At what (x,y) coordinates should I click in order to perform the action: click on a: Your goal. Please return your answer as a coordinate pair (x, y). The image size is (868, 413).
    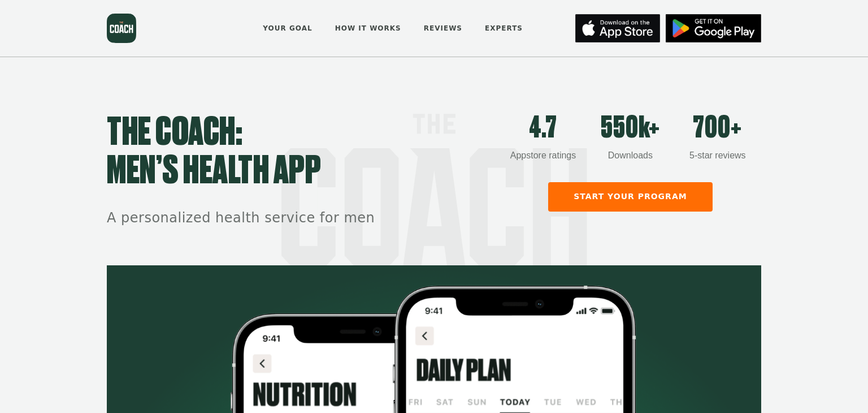
    Looking at the image, I should click on (287, 28).